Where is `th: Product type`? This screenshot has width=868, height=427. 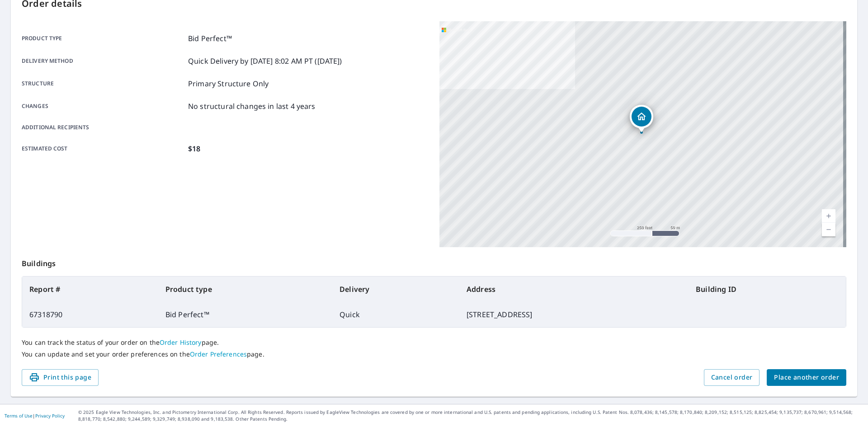
th: Product type is located at coordinates (245, 289).